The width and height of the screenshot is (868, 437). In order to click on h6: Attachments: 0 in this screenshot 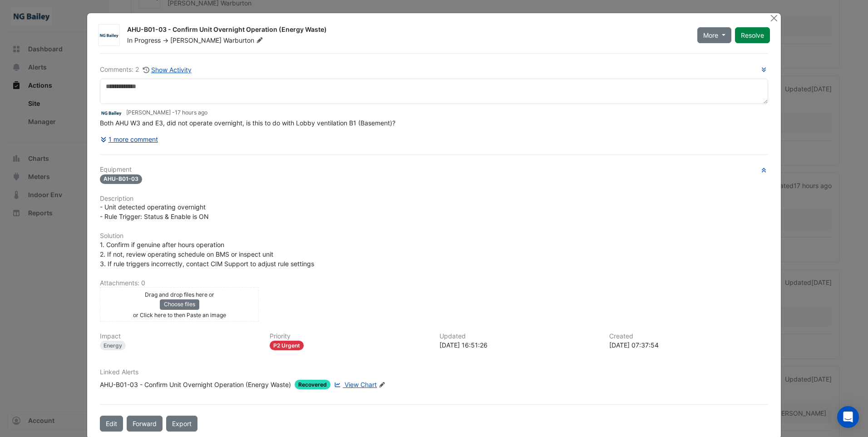, I will do `click(434, 283)`.